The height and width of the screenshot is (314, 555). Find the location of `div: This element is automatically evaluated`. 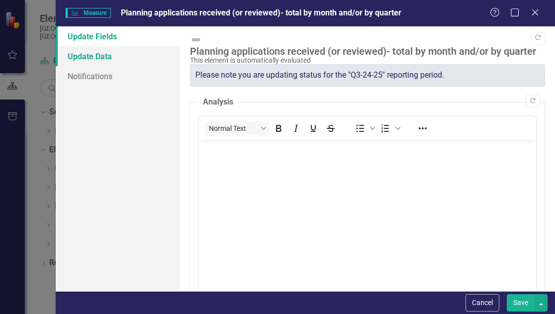

div: This element is automatically evaluated is located at coordinates (365, 60).